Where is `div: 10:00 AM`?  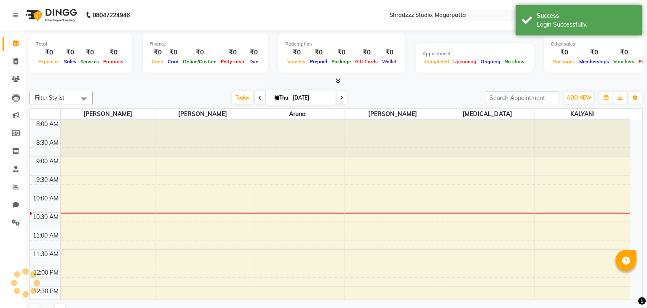 div: 10:00 AM is located at coordinates (46, 198).